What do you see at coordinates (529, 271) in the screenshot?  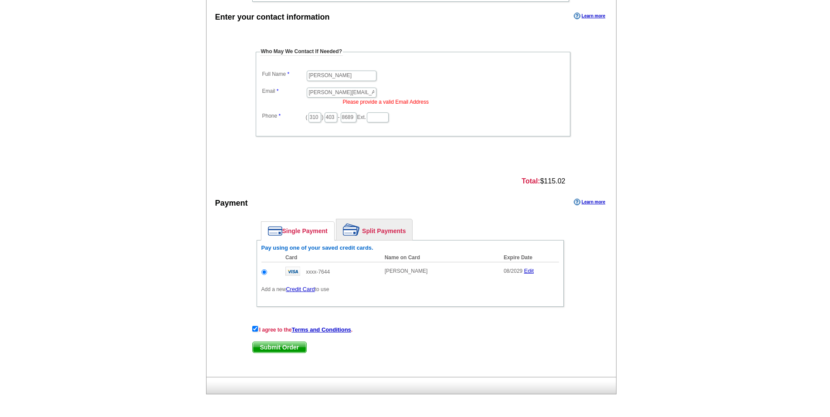 I see `a: Edit` at bounding box center [529, 271].